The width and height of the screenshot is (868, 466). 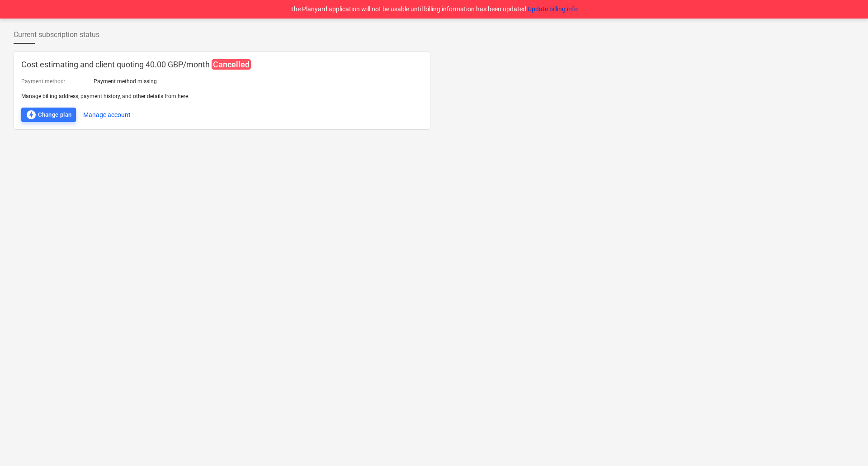 What do you see at coordinates (125, 81) in the screenshot?
I see `p: Payment method missing` at bounding box center [125, 81].